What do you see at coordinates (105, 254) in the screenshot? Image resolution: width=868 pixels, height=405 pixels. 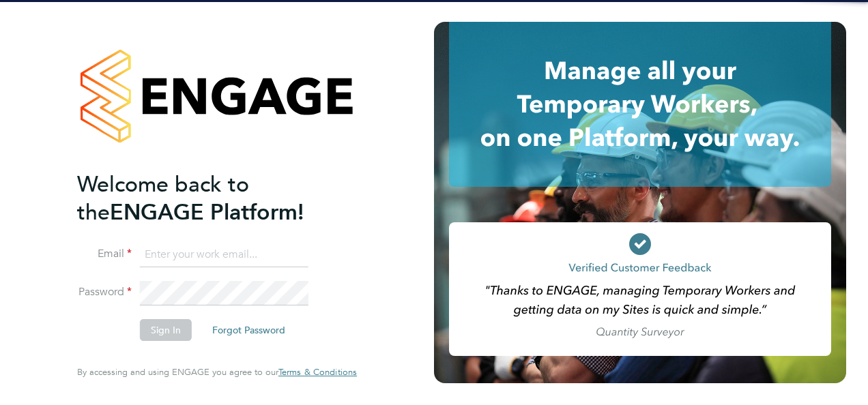 I see `label: Email` at bounding box center [105, 254].